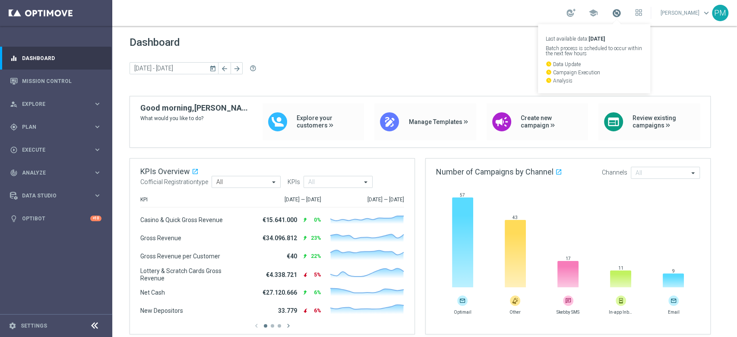  I want to click on i: gps_fixed, so click(14, 127).